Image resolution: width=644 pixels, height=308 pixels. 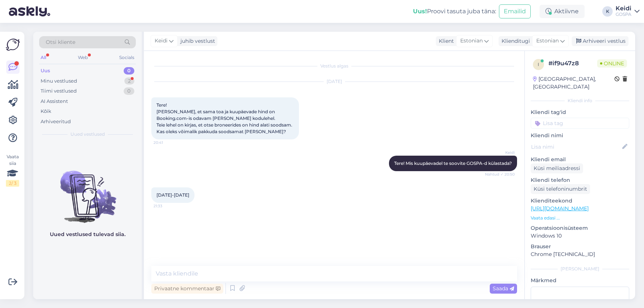 What do you see at coordinates (539, 64) in the screenshot?
I see `span: i` at bounding box center [539, 64].